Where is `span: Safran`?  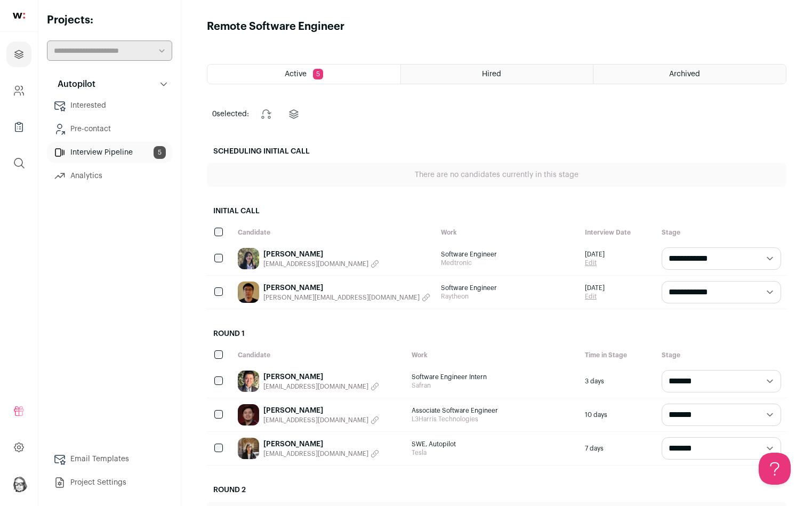
span: Safran is located at coordinates (493, 385).